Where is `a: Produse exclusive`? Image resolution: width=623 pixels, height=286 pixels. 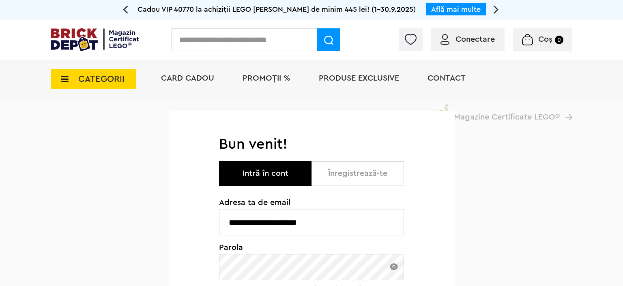 a: Produse exclusive is located at coordinates (359, 78).